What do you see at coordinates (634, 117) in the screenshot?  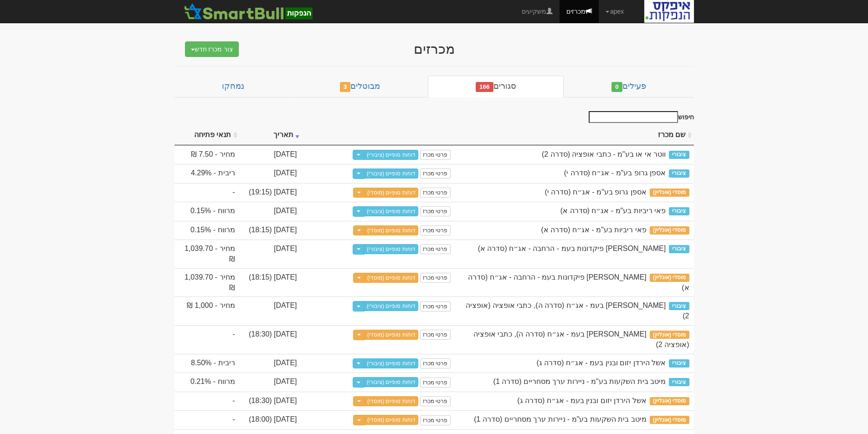 I see `input: חיפוש` at bounding box center [634, 117].